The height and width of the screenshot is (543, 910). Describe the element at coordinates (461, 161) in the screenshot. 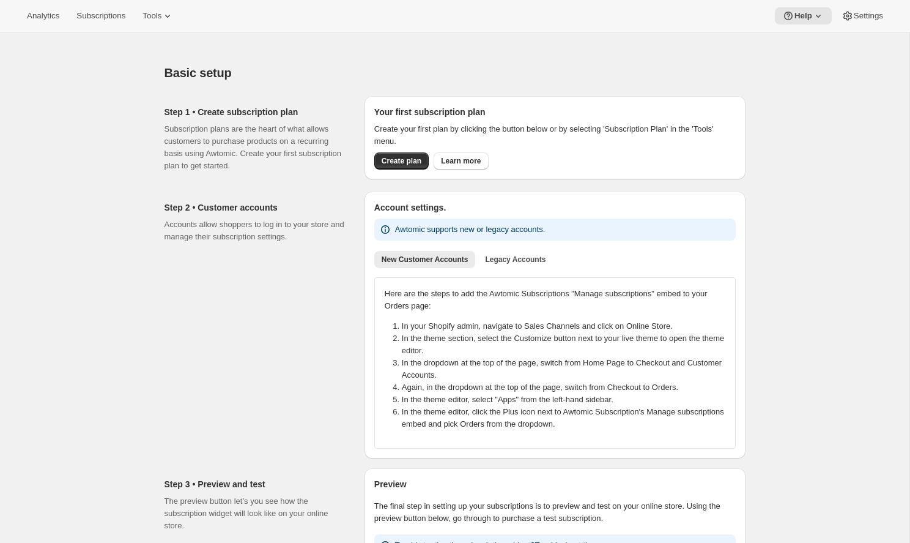

I see `span: Learn more` at that location.